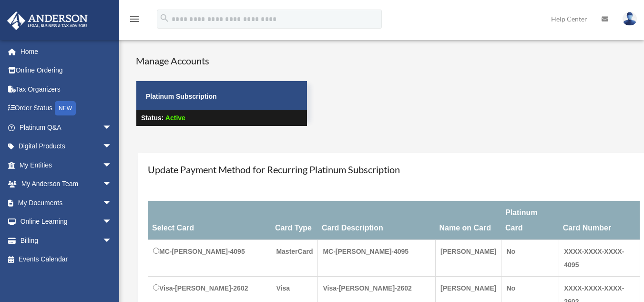 The width and height of the screenshot is (644, 302). I want to click on a: Online Ordering, so click(66, 70).